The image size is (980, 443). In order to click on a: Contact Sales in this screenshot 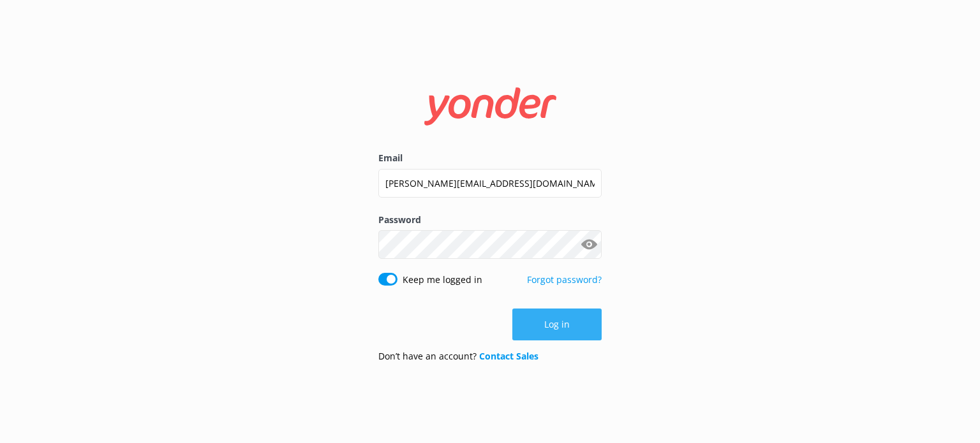, I will do `click(509, 356)`.